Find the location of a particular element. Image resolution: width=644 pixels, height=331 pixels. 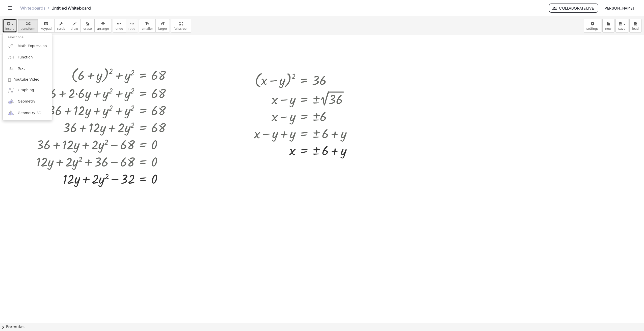

button: format_sizelarger is located at coordinates (162, 25).